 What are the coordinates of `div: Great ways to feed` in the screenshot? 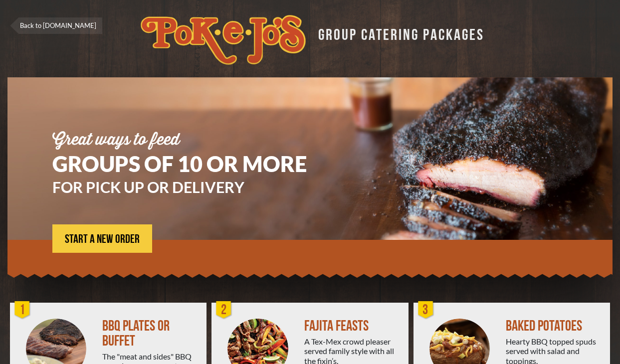 It's located at (186, 140).